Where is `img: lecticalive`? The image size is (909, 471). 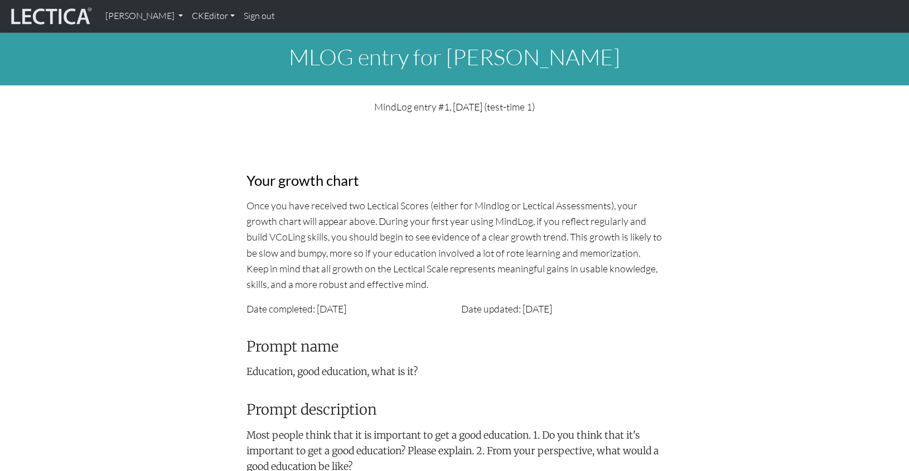
img: lecticalive is located at coordinates (50, 16).